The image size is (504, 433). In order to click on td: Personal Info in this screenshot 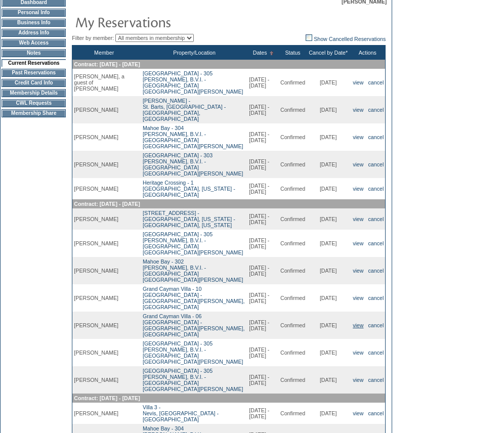, I will do `click(34, 13)`.